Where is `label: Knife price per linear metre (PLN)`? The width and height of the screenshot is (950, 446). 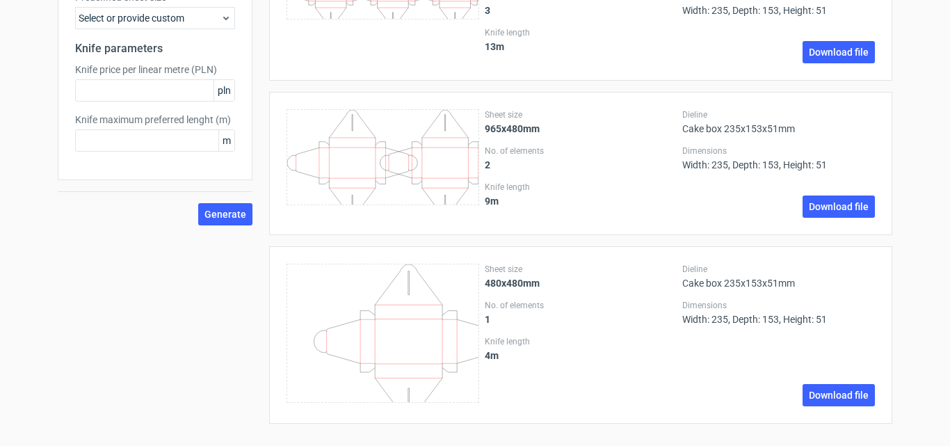 label: Knife price per linear metre (PLN) is located at coordinates (155, 70).